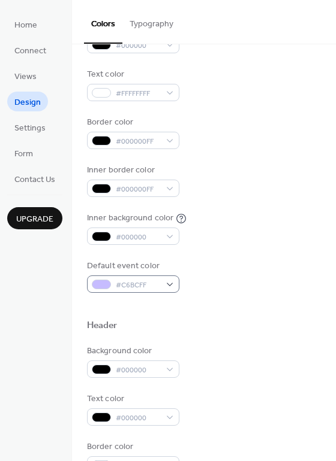  Describe the element at coordinates (30, 51) in the screenshot. I see `span: Connect` at that location.